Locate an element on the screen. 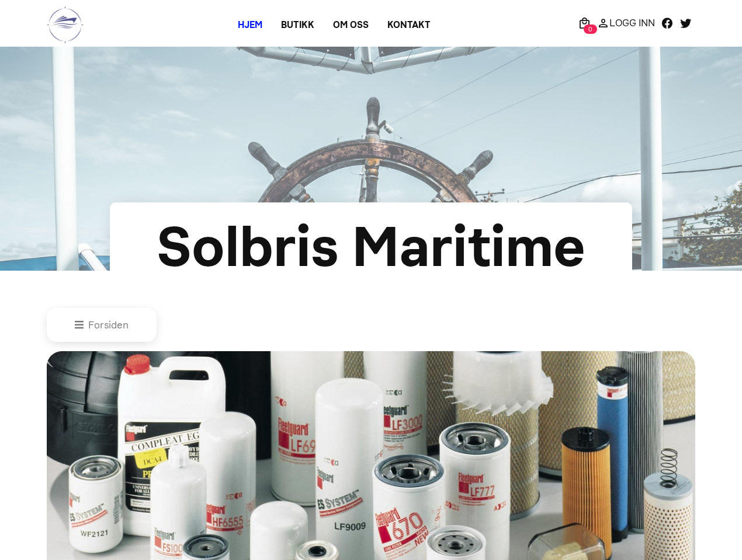 The height and width of the screenshot is (560, 742). a: Logg Inn is located at coordinates (626, 23).